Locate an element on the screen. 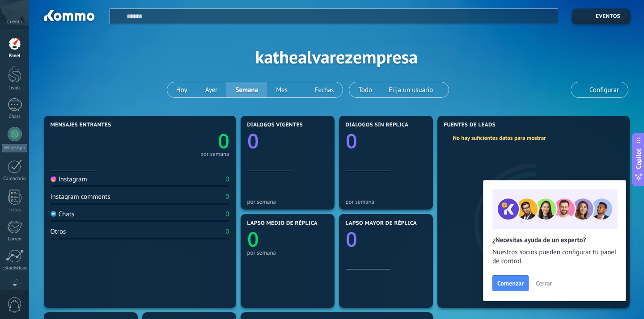  span: Eventos is located at coordinates (608, 16).